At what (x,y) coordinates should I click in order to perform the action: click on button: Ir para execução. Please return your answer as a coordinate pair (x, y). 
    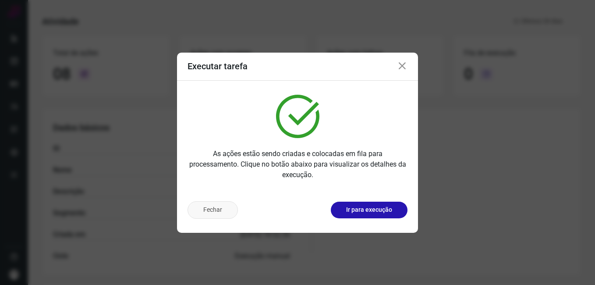
    Looking at the image, I should click on (369, 210).